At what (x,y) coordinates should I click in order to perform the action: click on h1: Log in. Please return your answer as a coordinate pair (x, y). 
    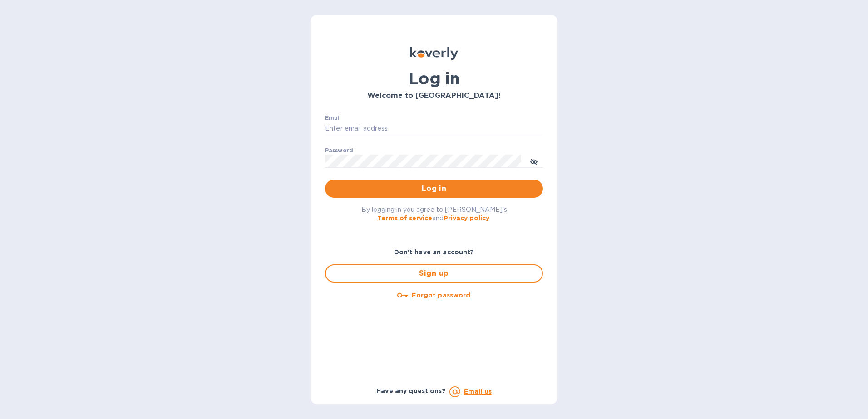
    Looking at the image, I should click on (434, 78).